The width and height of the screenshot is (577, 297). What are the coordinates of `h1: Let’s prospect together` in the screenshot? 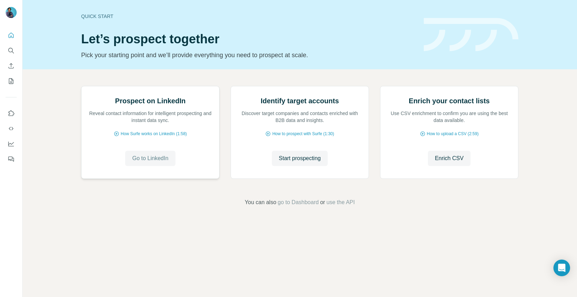 It's located at (248, 39).